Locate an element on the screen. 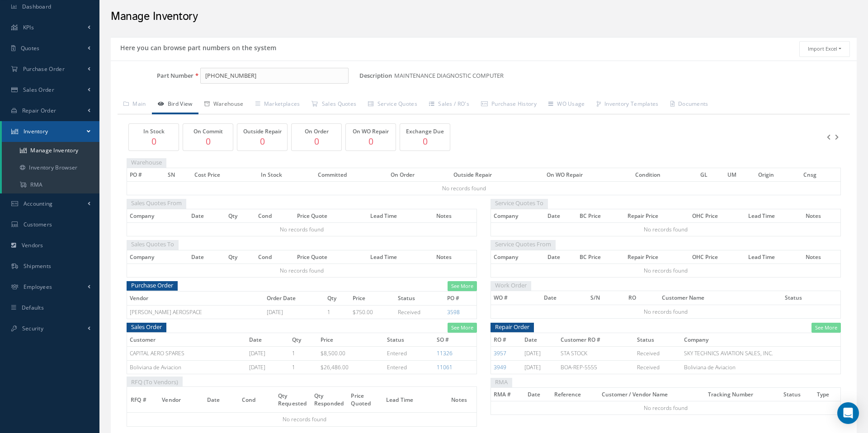 The width and height of the screenshot is (868, 433). span: Repair Order is located at coordinates (512, 327).